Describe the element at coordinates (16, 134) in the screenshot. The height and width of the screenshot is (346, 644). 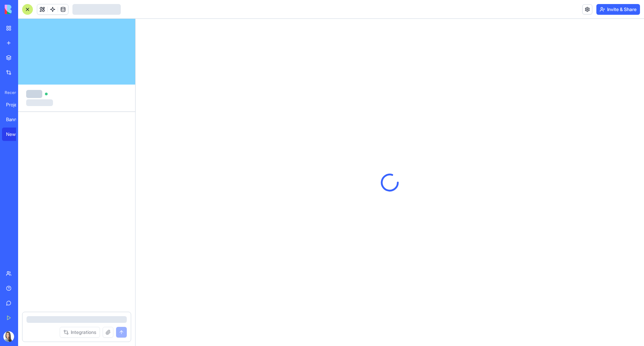
I see `a: New App` at that location.